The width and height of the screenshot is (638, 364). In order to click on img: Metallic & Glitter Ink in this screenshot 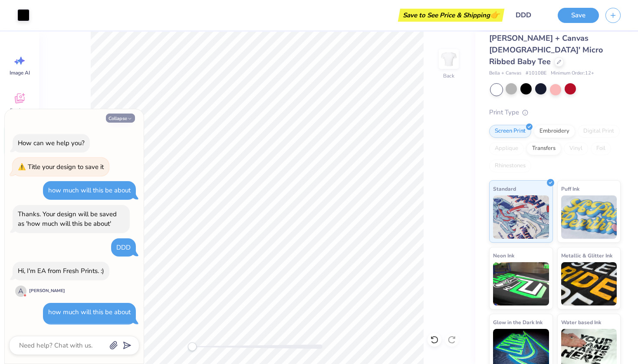, I will do `click(589, 284)`.